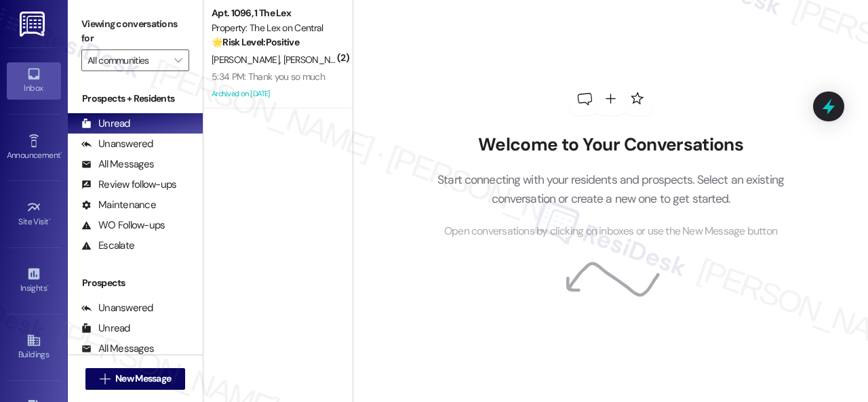 Image resolution: width=868 pixels, height=402 pixels. I want to click on div: Property: The Lex on Central, so click(274, 27).